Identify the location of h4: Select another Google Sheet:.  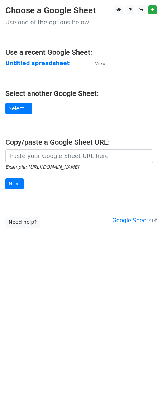
(81, 93).